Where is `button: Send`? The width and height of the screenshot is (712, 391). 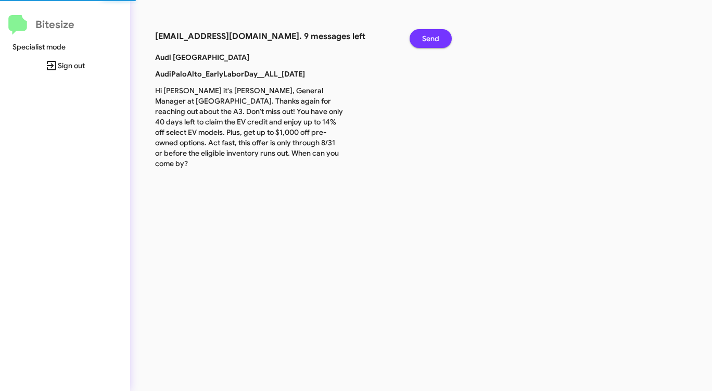 button: Send is located at coordinates (431, 39).